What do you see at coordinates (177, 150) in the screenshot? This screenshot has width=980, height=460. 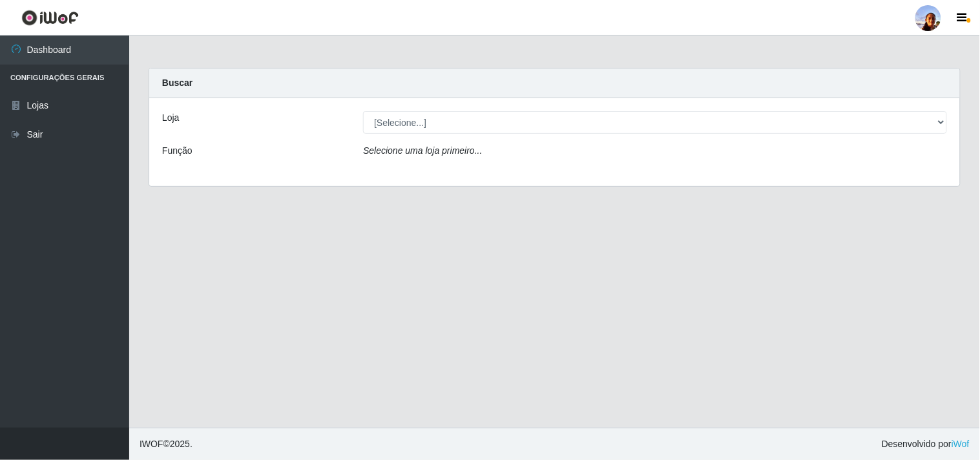 I see `label: Função` at bounding box center [177, 150].